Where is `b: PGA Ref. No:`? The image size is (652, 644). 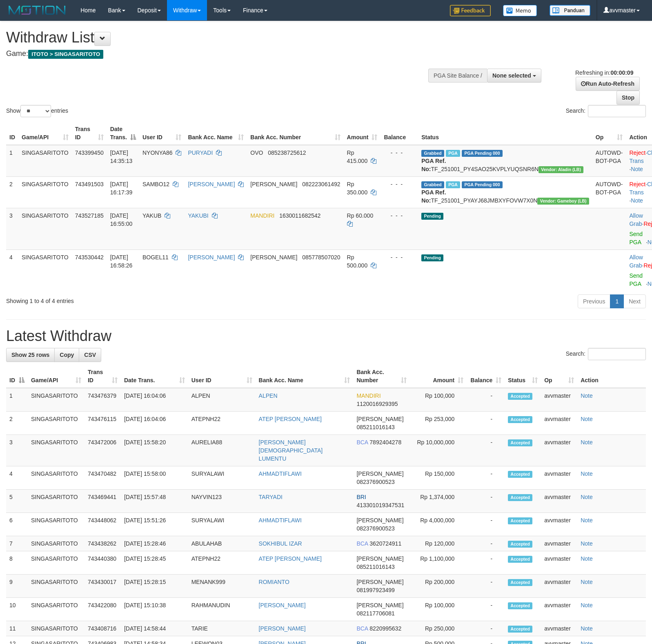 b: PGA Ref. No: is located at coordinates (434, 196).